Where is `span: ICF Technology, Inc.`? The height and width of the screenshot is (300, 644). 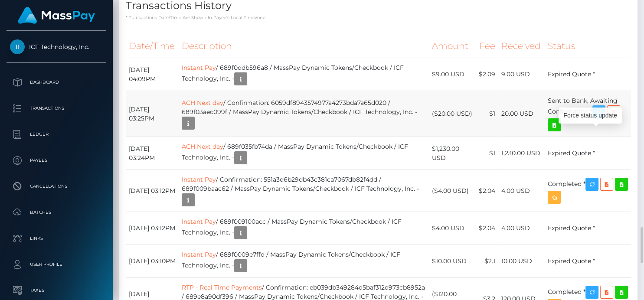 span: ICF Technology, Inc. is located at coordinates (56, 47).